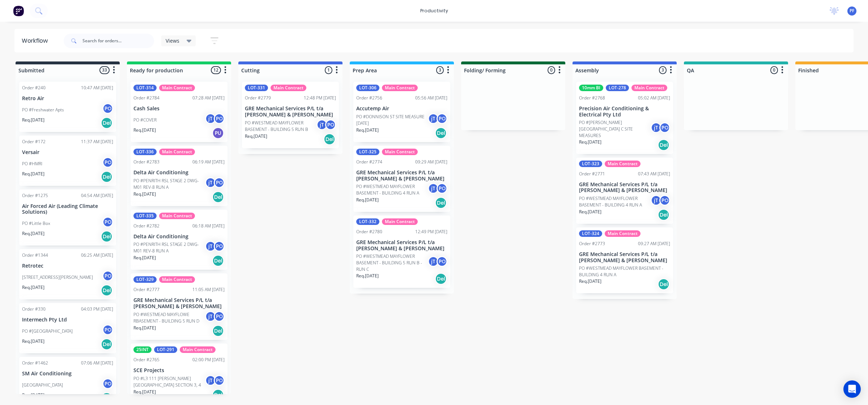  What do you see at coordinates (67, 152) in the screenshot?
I see `p: Versair` at bounding box center [67, 152].